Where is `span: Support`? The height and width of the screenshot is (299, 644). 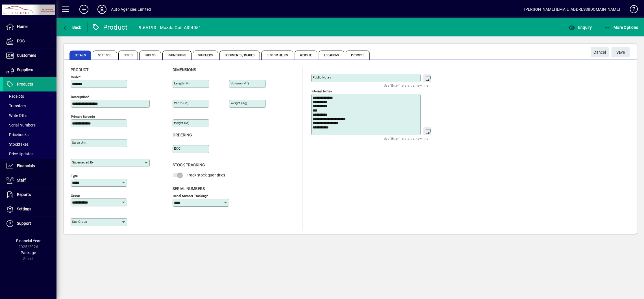
span: Support is located at coordinates (24, 224).